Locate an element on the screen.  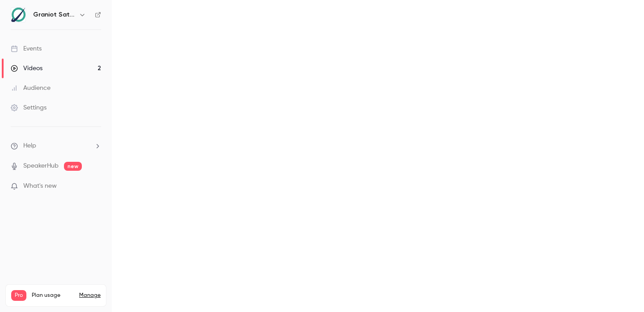
span: Plan usage is located at coordinates (53, 296).